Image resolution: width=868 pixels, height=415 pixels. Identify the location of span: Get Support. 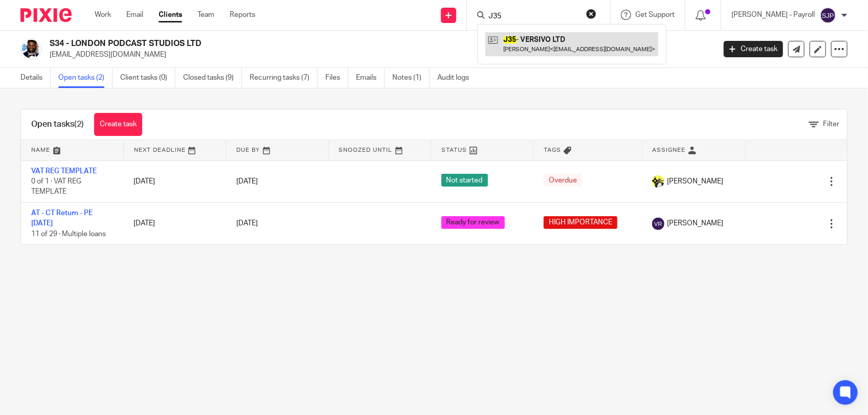
(655, 15).